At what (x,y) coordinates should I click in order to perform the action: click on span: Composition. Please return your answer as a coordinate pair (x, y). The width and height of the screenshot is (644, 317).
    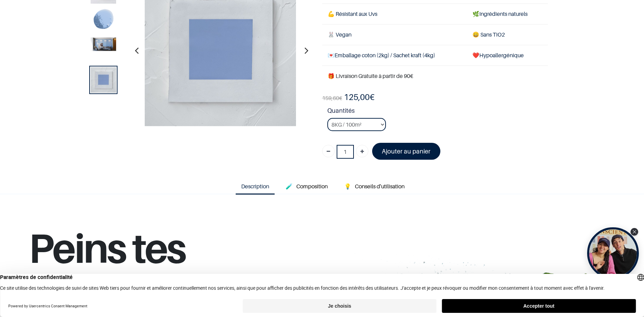
    Looking at the image, I should click on (312, 186).